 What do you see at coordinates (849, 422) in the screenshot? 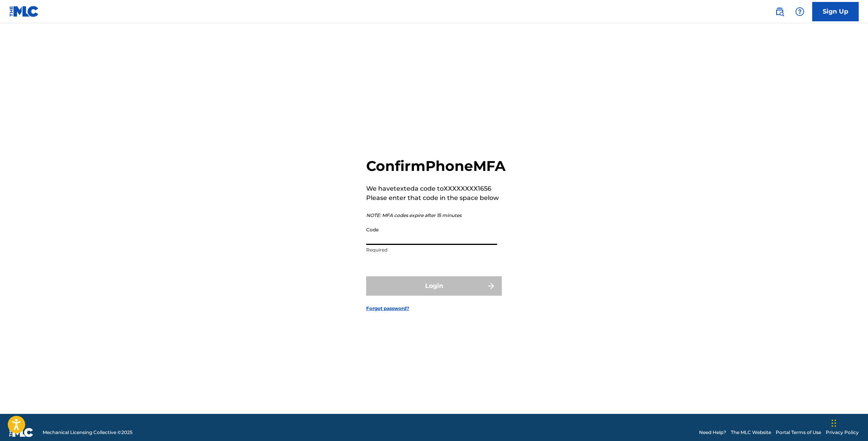
I see `div: Chat Widget` at bounding box center [849, 422].